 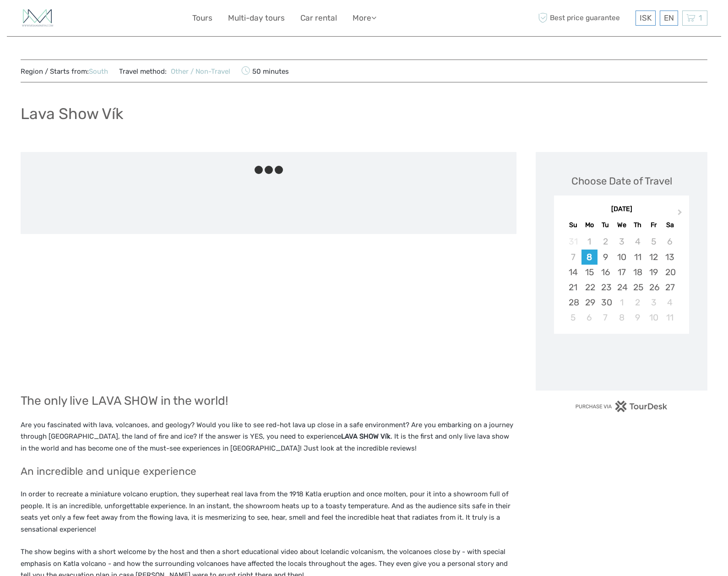 What do you see at coordinates (64, 71) in the screenshot?
I see `span: Region / Starts from:` at bounding box center [64, 71].